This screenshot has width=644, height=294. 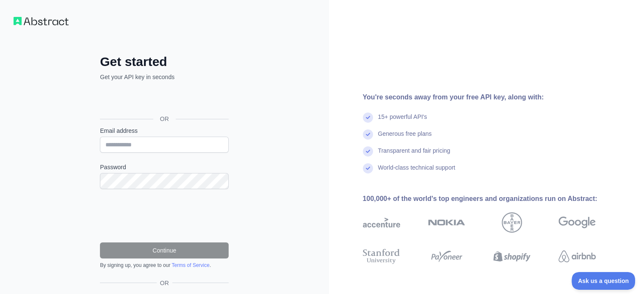 I want to click on div: By signing up, you agree to our ., so click(x=164, y=266).